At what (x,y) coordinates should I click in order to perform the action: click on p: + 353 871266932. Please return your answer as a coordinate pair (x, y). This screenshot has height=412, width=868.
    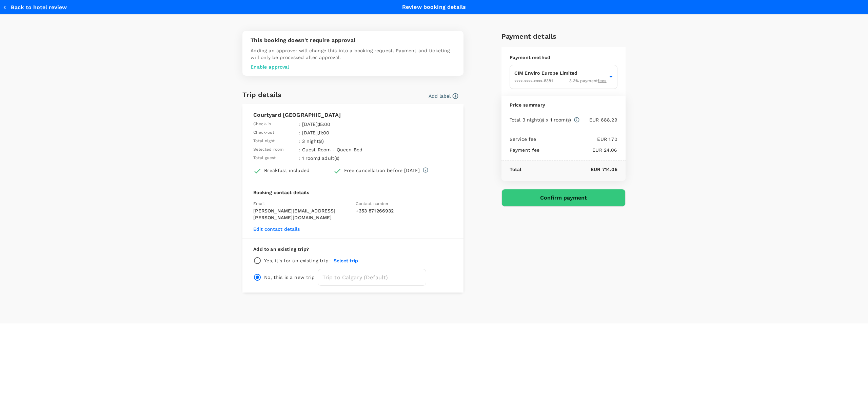
    Looking at the image, I should click on (404, 211).